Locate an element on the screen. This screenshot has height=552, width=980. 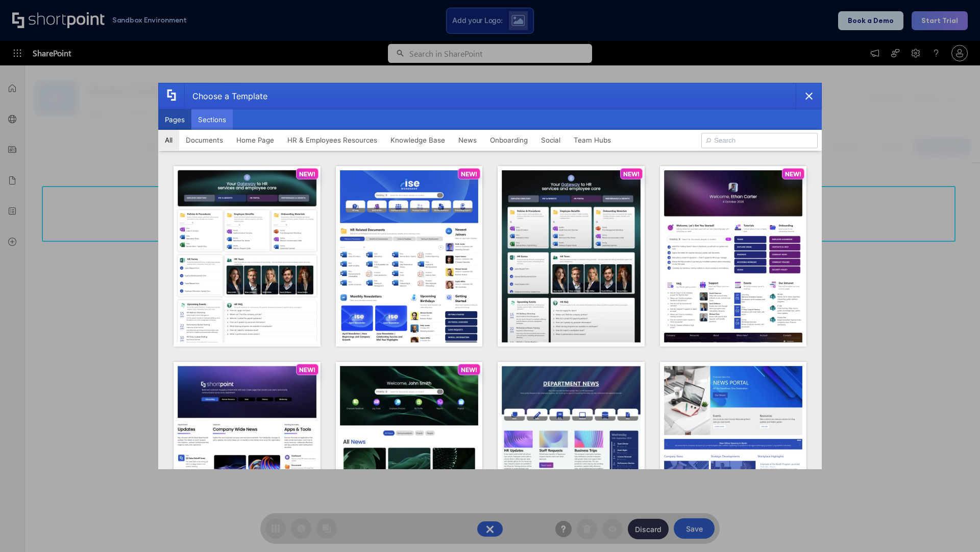
button: Social is located at coordinates (551, 140).